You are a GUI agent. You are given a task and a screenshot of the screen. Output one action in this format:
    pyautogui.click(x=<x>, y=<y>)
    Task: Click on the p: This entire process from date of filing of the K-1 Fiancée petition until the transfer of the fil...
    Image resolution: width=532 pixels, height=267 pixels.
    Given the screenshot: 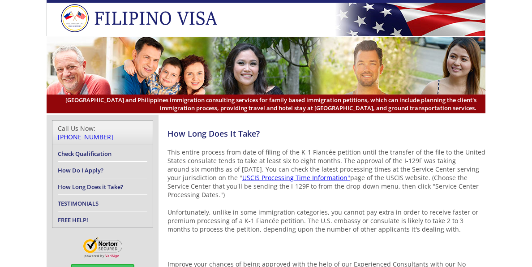 What is the action you would take?
    pyautogui.click(x=326, y=173)
    